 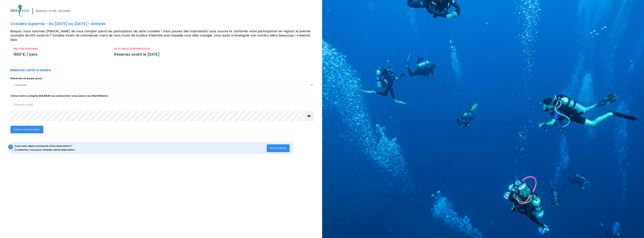 I want to click on input: Adresse email, so click(x=162, y=105).